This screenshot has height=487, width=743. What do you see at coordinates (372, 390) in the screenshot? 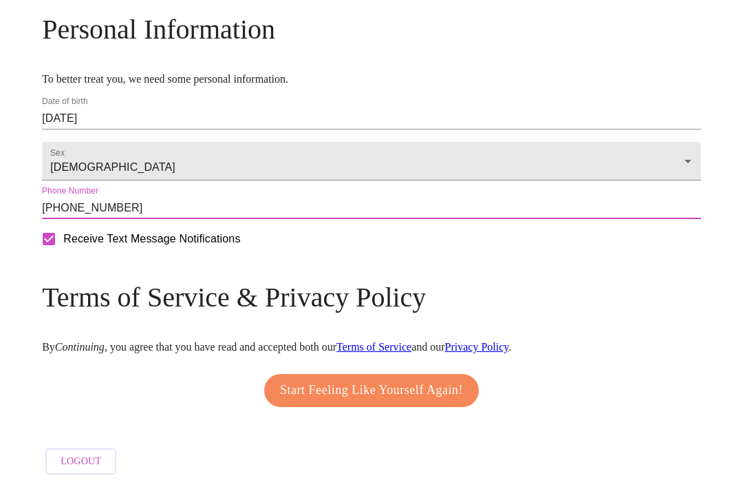
I see `button: Start Feeling Like Yourself Again!` at bounding box center [372, 390].